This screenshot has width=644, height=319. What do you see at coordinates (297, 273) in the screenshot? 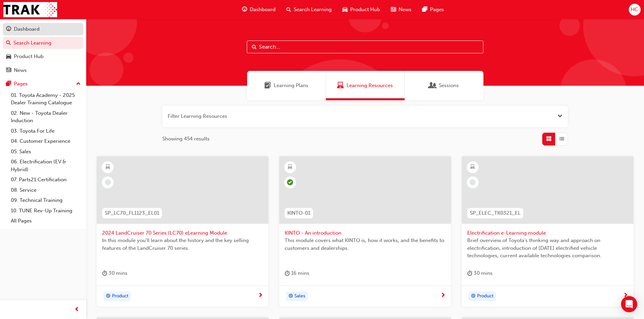
I see `div: 16 mins` at bounding box center [297, 273].